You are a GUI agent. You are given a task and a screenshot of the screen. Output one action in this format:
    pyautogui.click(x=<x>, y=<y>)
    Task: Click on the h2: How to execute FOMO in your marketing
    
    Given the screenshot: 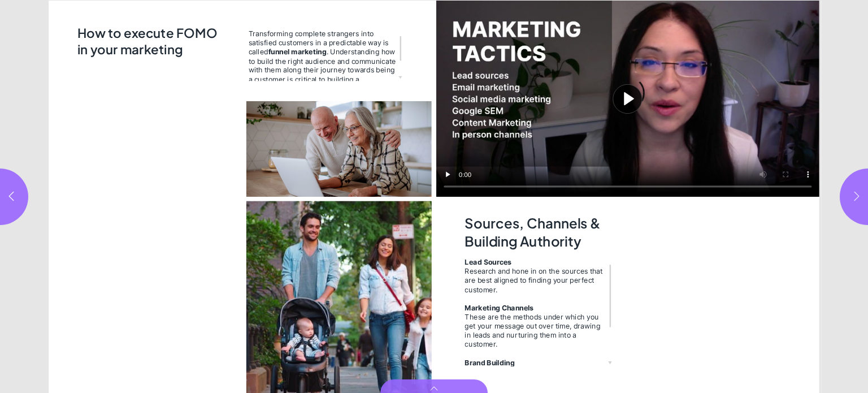 What is the action you would take?
    pyautogui.click(x=148, y=44)
    